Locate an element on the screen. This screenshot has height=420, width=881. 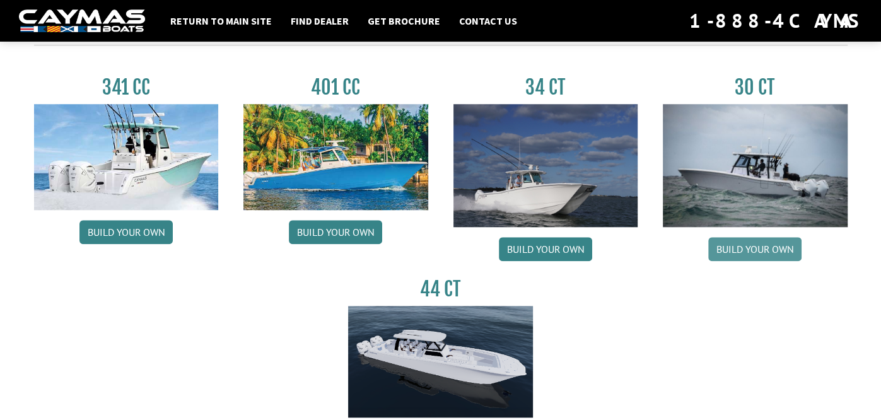
div: 1-888-4CAYMAS is located at coordinates (776, 21).